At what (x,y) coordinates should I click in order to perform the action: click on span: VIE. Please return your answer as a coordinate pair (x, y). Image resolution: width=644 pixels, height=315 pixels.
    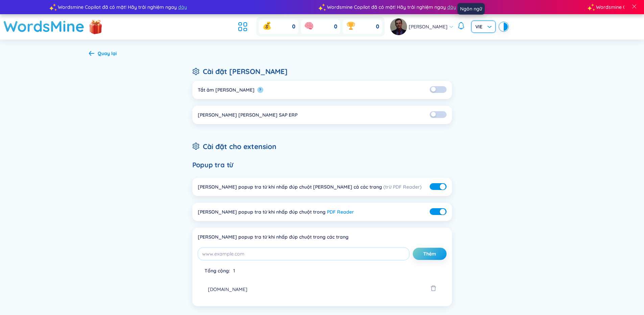
    Looking at the image, I should click on (483, 27).